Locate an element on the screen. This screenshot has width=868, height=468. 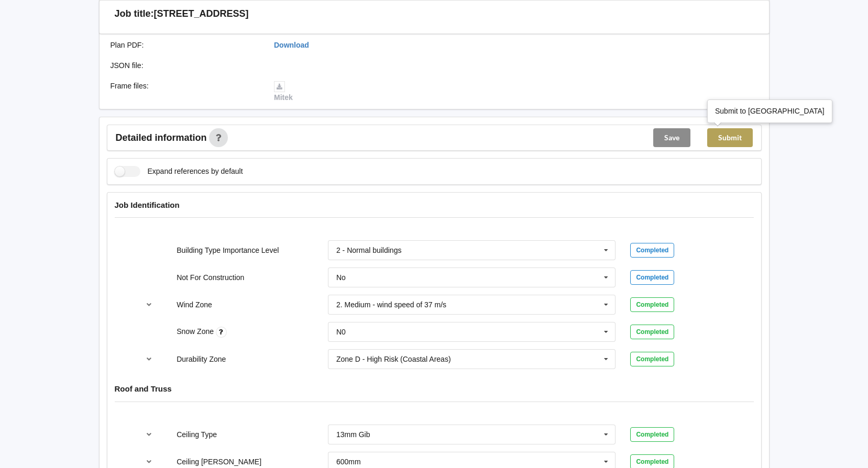
div: 13mm Gib is located at coordinates (353, 435).